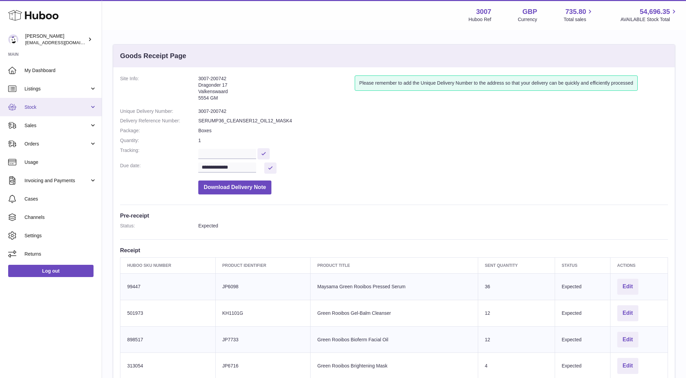  Describe the element at coordinates (394, 340) in the screenshot. I see `td: Green Rooibos Bioferm Facial Oil` at that location.